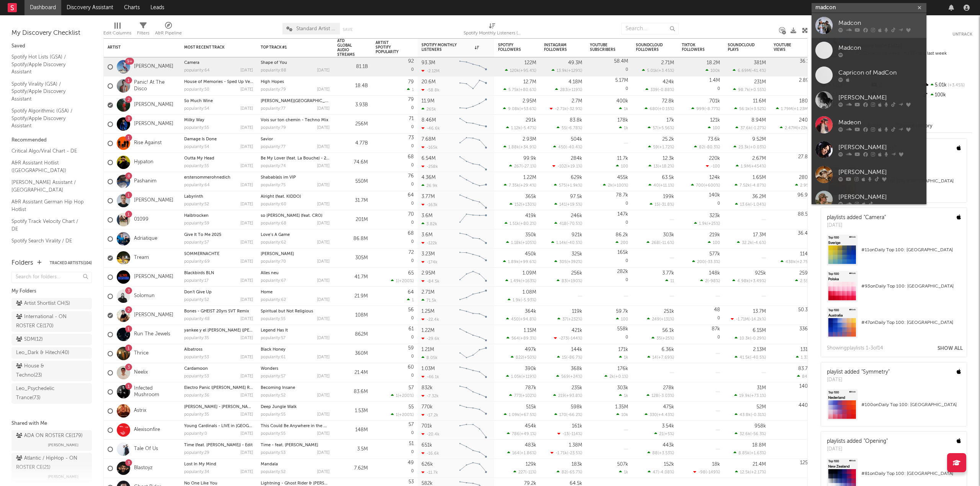 The height and width of the screenshot is (486, 980). Describe the element at coordinates (791, 128) in the screenshot. I see `span: 2.47M` at that location.